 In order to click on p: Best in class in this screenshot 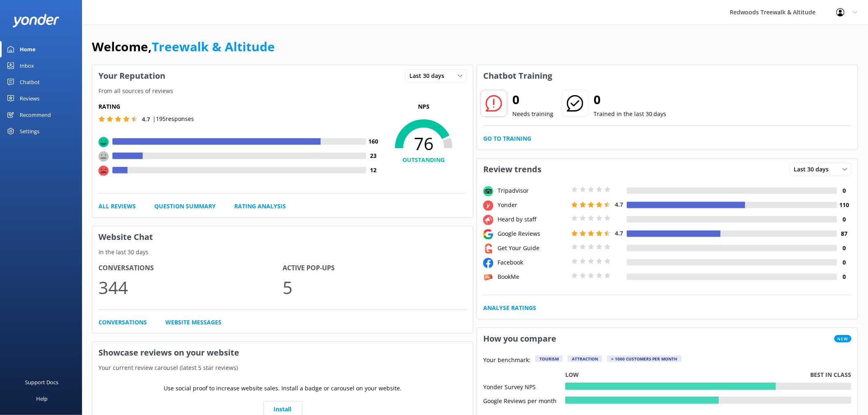, I will do `click(831, 375)`.